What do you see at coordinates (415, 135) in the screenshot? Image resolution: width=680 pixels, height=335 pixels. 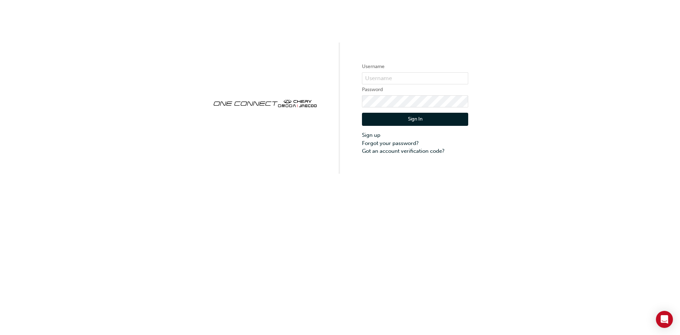 I see `a: Sign up` at bounding box center [415, 135].